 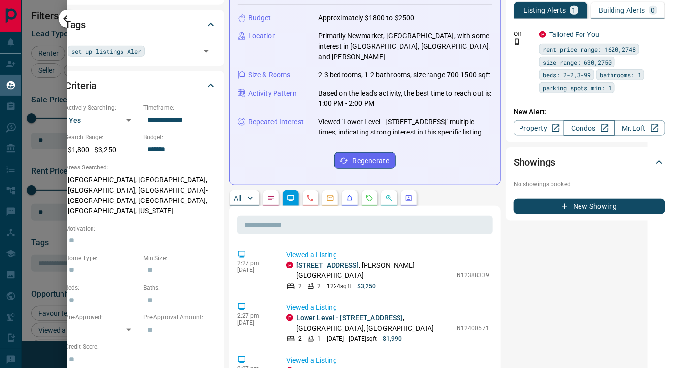 I want to click on p: $1,990, so click(x=392, y=338).